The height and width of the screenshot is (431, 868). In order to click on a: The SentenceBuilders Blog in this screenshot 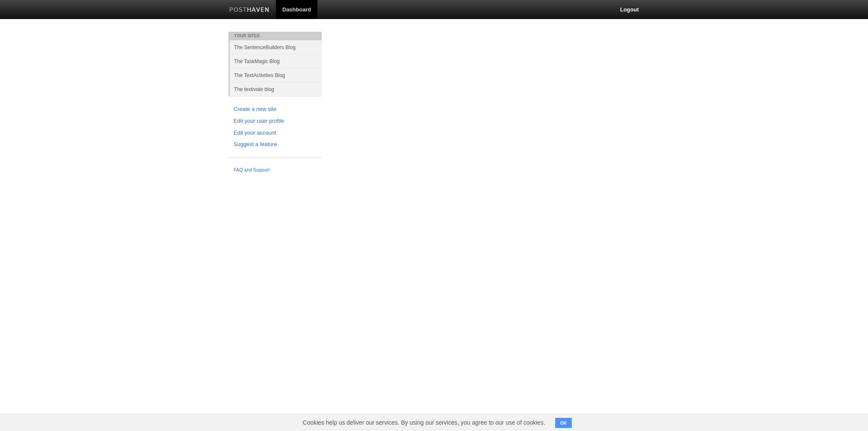, I will do `click(275, 47)`.